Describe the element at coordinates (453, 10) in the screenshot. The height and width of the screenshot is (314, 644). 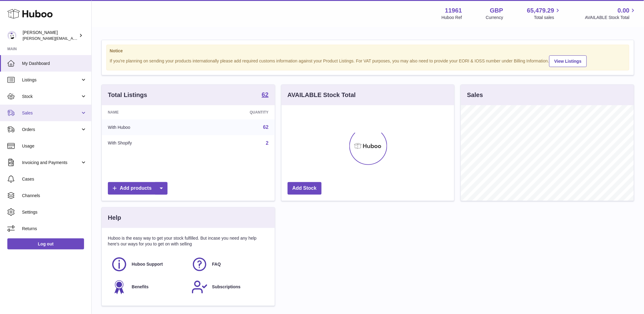
I see `strong: 11961` at that location.